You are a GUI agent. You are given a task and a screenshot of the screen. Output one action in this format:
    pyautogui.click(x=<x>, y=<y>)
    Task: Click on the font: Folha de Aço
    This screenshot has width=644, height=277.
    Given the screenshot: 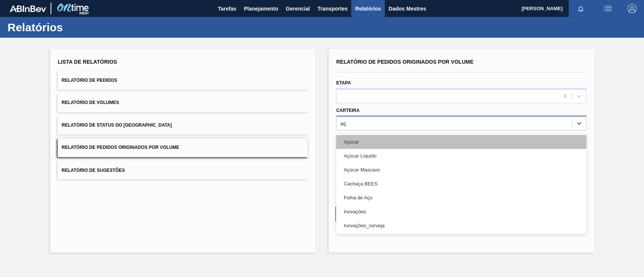 What is the action you would take?
    pyautogui.click(x=358, y=197)
    